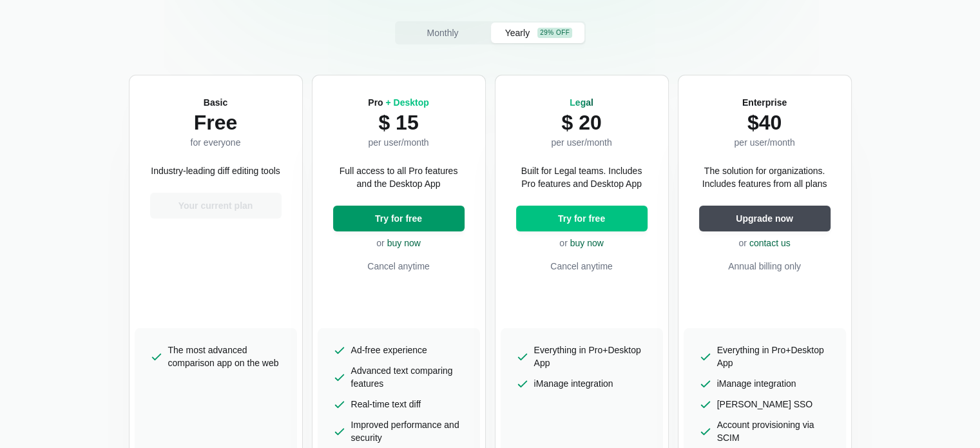 This screenshot has height=448, width=980. I want to click on h2: Basic, so click(216, 103).